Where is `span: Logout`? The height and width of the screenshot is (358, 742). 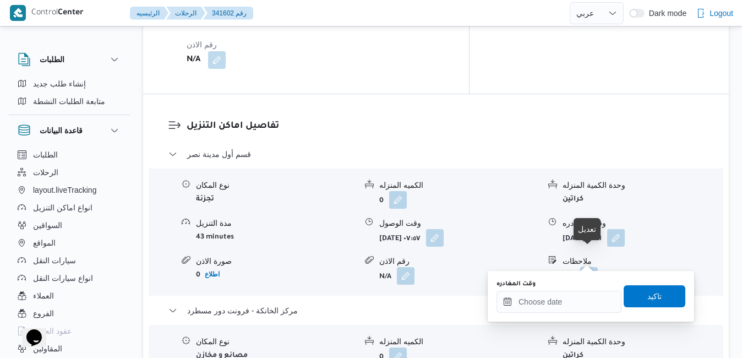 span: Logout is located at coordinates (721, 13).